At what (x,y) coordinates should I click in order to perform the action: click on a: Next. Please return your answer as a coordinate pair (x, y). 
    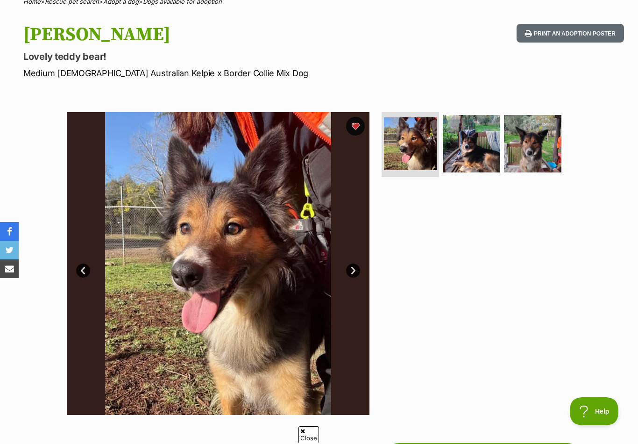
    Looking at the image, I should click on (353, 270).